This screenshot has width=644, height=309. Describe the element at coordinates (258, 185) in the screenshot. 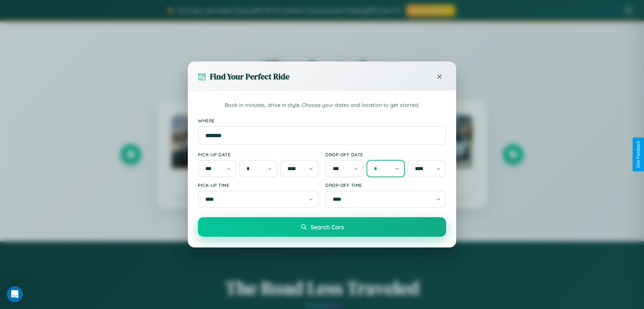

I see `label: Pick-up Time` at that location.